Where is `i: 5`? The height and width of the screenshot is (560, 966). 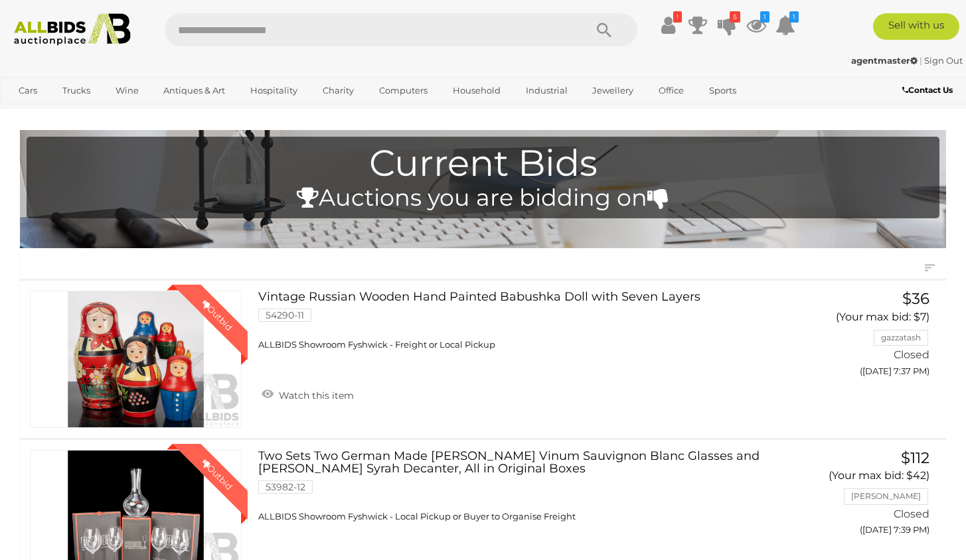 i: 5 is located at coordinates (735, 17).